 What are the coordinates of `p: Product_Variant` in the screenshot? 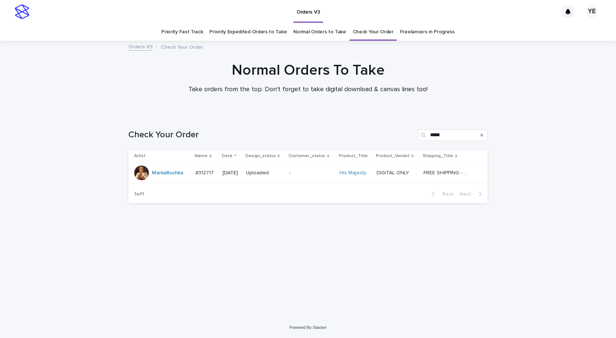 It's located at (392, 156).